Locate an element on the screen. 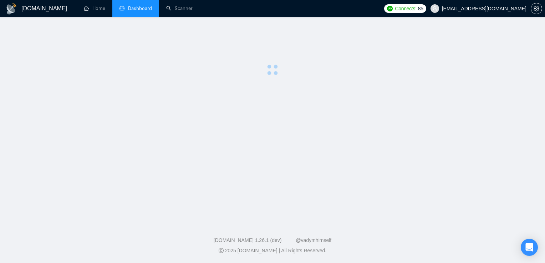 Image resolution: width=545 pixels, height=263 pixels. span: dashboard is located at coordinates (122, 8).